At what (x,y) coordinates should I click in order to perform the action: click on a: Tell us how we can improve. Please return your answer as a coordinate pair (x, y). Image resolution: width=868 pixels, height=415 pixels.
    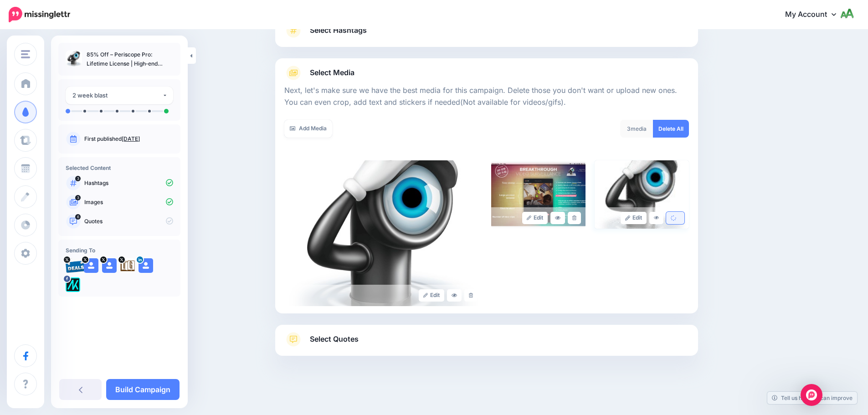
    Looking at the image, I should click on (812, 398).